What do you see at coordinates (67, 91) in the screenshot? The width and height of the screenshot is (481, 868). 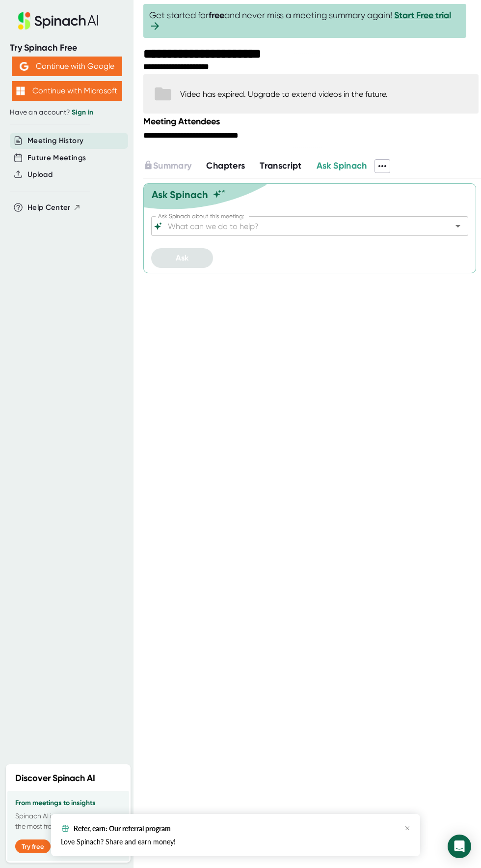 I see `a: Continue with Microsoft` at bounding box center [67, 91].